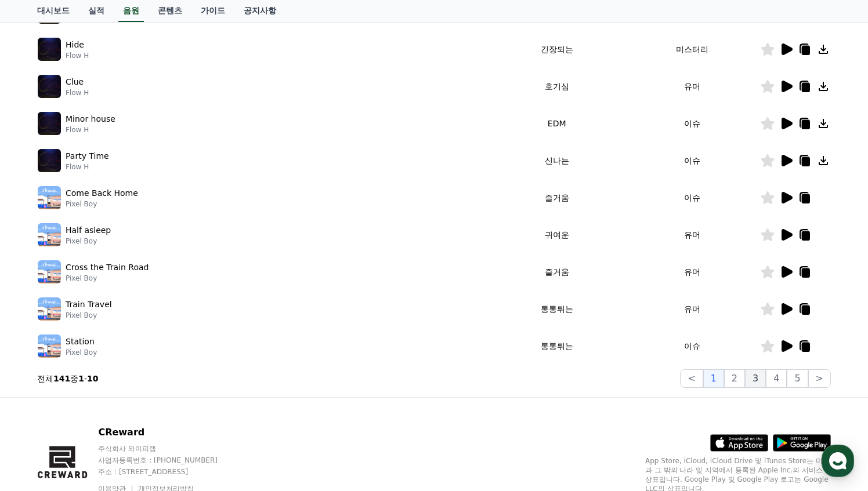 This screenshot has width=868, height=491. What do you see at coordinates (87, 156) in the screenshot?
I see `p: Party Time` at bounding box center [87, 156].